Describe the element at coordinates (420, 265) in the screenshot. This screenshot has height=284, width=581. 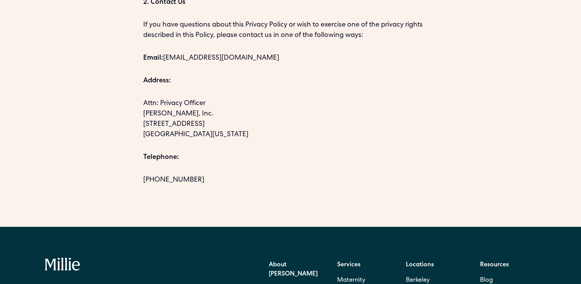
I see `strong: Locations` at that location.